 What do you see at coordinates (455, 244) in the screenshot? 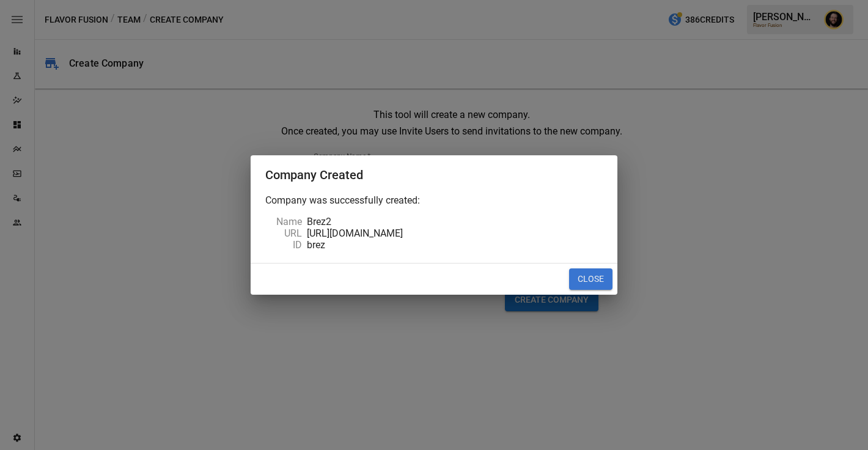
I see `div: brez` at bounding box center [455, 244].